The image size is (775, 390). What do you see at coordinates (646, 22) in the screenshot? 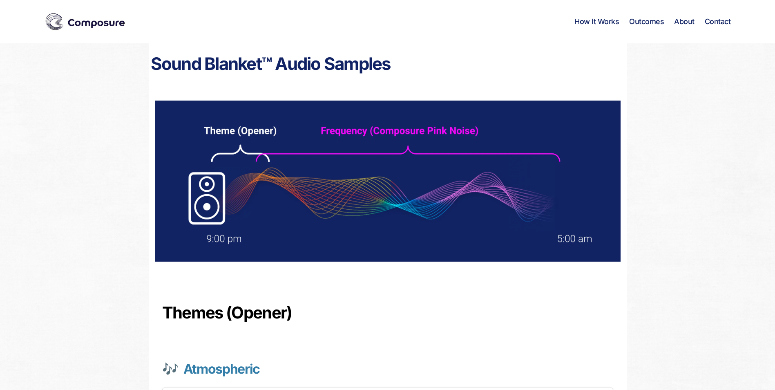
I see `a: Outcomes` at bounding box center [646, 22].